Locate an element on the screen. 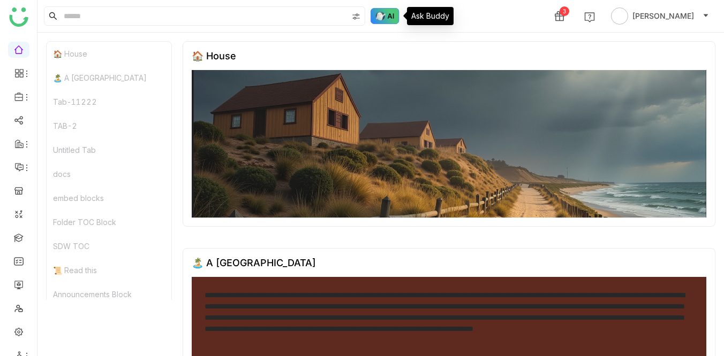 The image size is (724, 356). img: avatar is located at coordinates (619, 16).